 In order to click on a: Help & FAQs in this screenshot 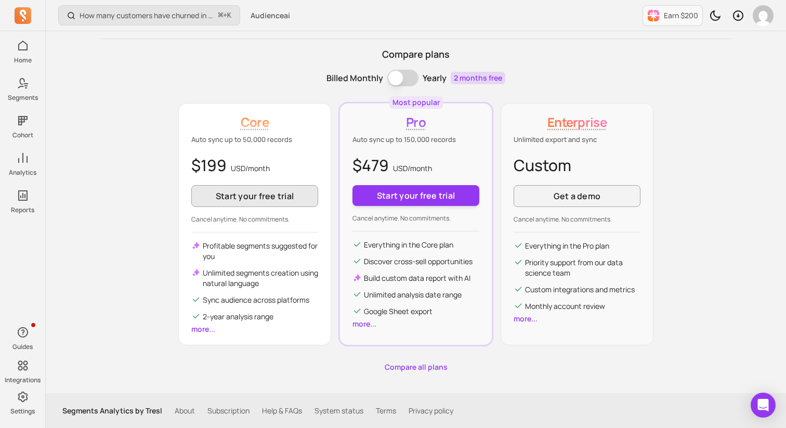, I will do `click(282, 411)`.